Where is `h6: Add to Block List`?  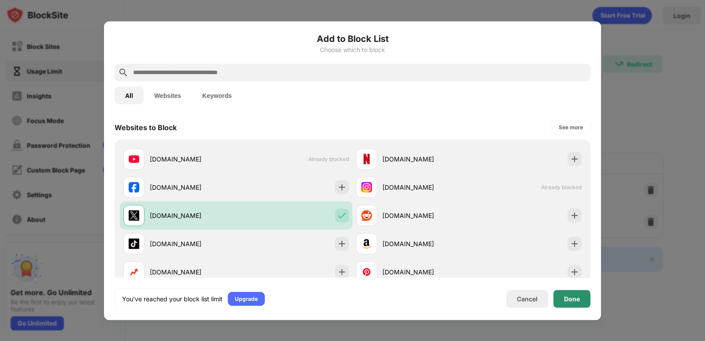
h6: Add to Block List is located at coordinates (353, 38).